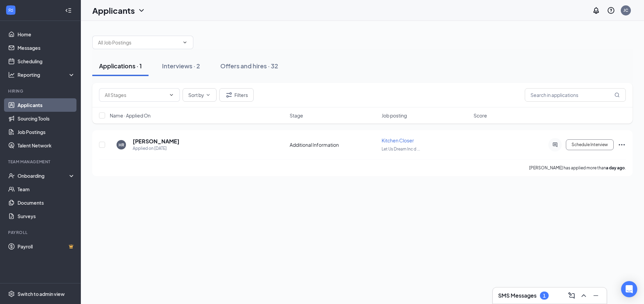 This screenshot has width=644, height=304. What do you see at coordinates (41, 294) in the screenshot?
I see `div: Switch to admin view` at bounding box center [41, 294].